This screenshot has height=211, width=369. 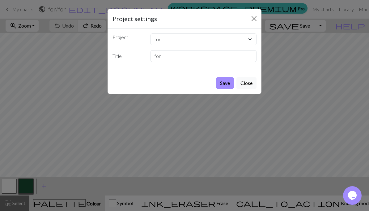 What do you see at coordinates (225, 83) in the screenshot?
I see `button: Save` at bounding box center [225, 83].